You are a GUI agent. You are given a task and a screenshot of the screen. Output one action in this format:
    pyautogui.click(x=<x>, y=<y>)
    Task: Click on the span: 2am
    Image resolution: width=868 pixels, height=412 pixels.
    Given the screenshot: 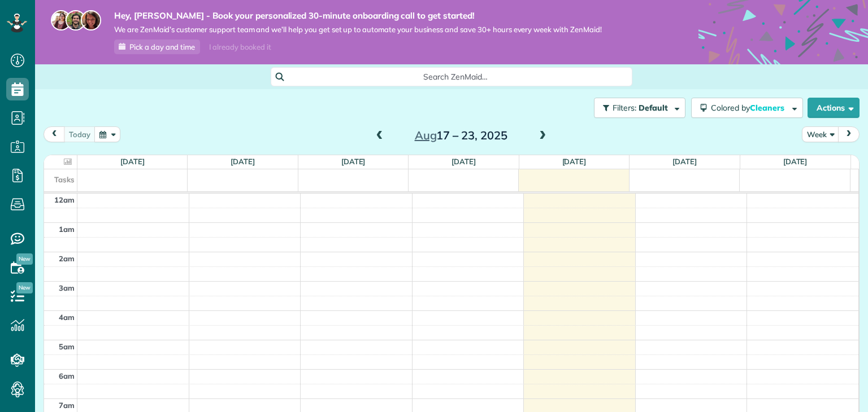 What is the action you would take?
    pyautogui.click(x=67, y=259)
    